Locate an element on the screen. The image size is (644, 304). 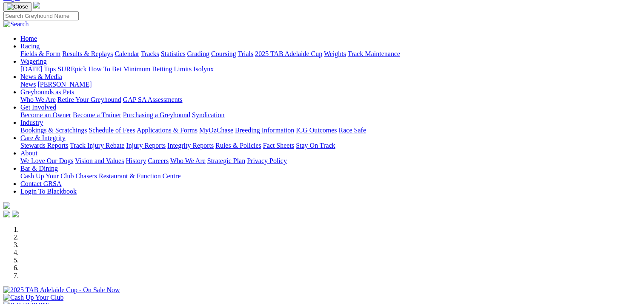
a: Race Safe is located at coordinates (352, 130).